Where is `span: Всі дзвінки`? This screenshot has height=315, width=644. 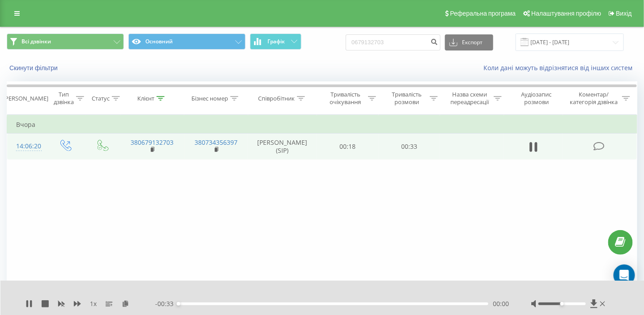 span: Всі дзвінки is located at coordinates (36, 41).